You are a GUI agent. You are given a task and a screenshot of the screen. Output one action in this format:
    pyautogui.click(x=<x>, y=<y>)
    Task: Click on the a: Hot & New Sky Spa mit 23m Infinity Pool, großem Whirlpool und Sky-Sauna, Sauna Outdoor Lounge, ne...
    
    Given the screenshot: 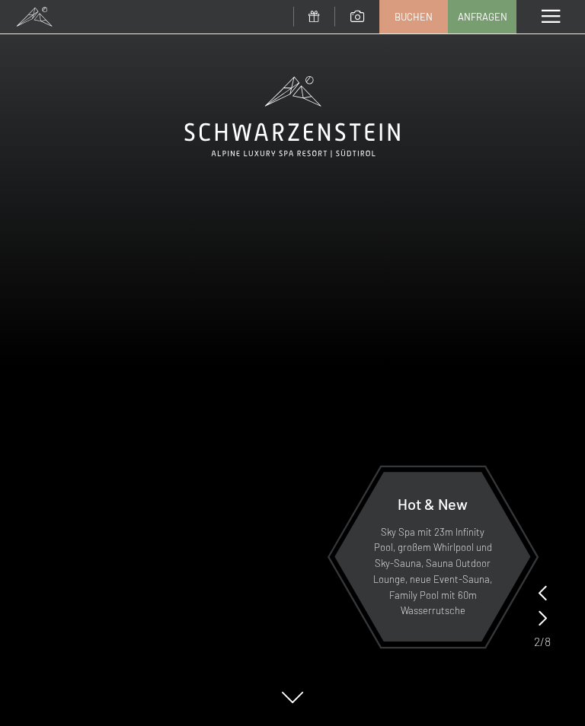 What is the action you would take?
    pyautogui.click(x=432, y=556)
    